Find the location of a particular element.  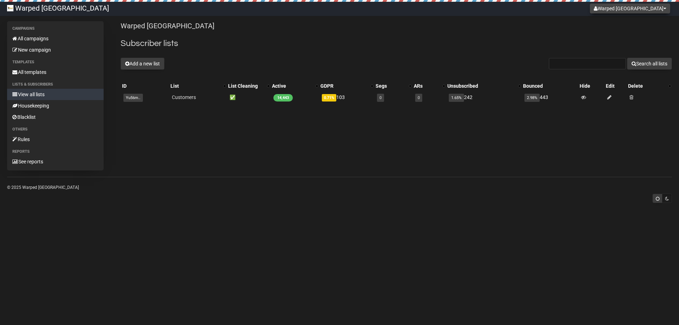

div: ID is located at coordinates (145, 86).